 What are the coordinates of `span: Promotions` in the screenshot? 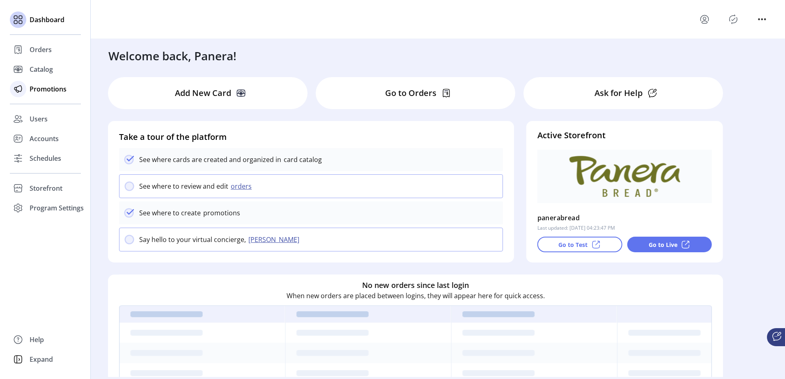 It's located at (48, 89).